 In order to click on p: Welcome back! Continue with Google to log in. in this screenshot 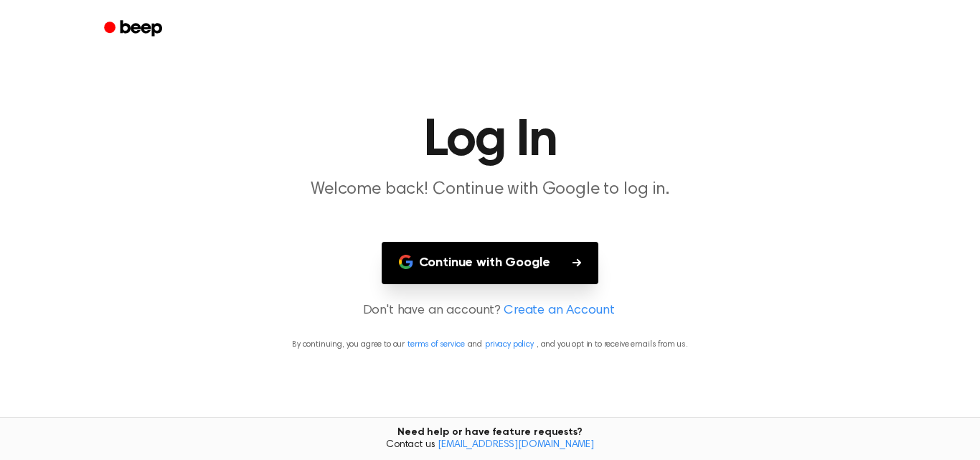, I will do `click(490, 189)`.